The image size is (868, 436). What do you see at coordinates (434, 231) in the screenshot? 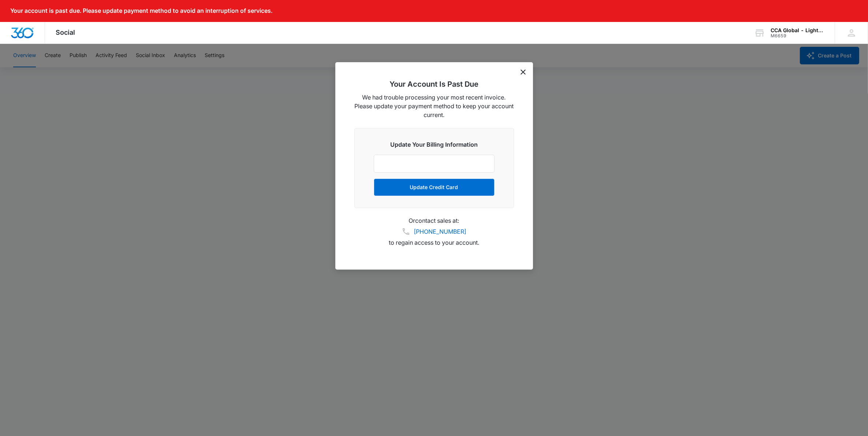
I see `p: Or contact sales at: to regain access to your account.` at bounding box center [434, 231].